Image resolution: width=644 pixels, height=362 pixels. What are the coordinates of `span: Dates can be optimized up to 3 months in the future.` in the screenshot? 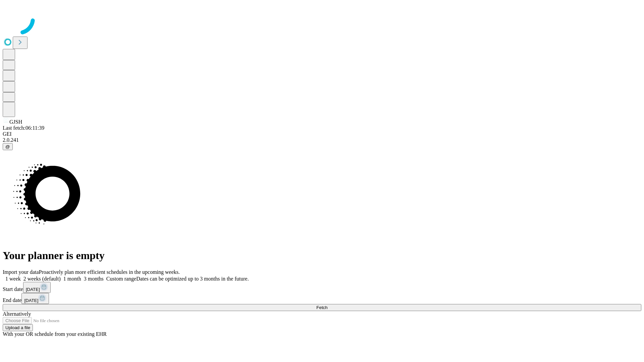 It's located at (192, 279).